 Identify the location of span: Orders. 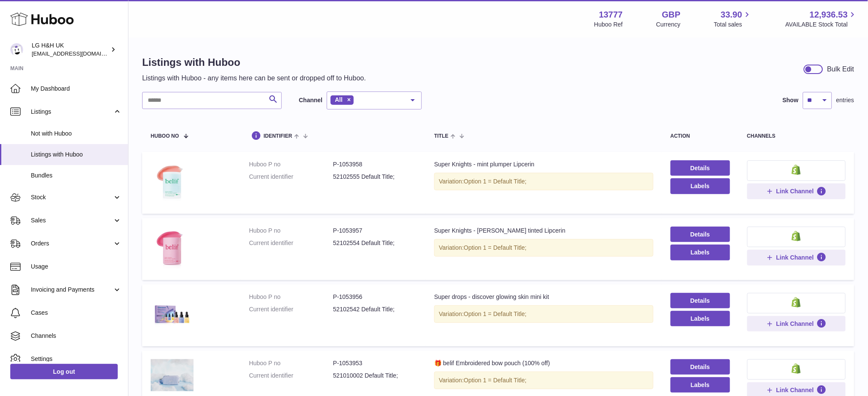
(72, 243).